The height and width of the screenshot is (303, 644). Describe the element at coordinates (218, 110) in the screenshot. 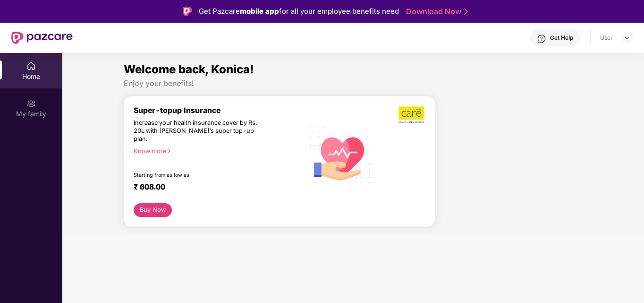

I see `div: Super-topup Insurance` at that location.